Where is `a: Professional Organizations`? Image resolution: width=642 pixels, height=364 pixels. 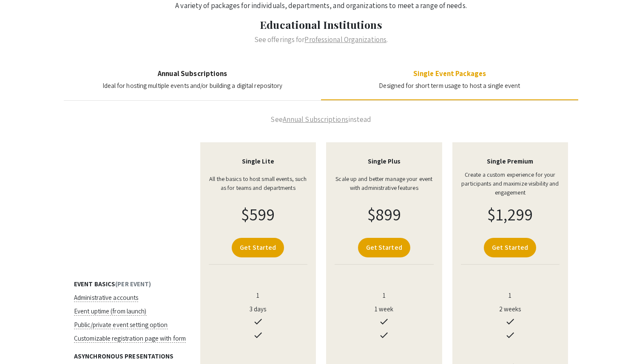 a: Professional Organizations is located at coordinates (346, 40).